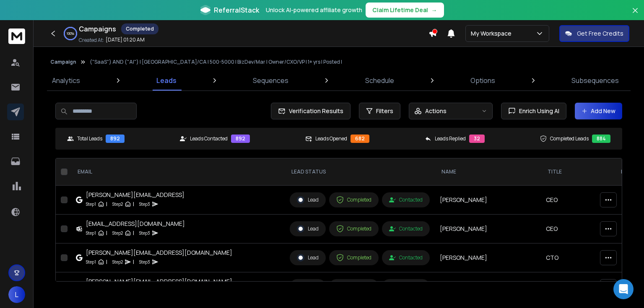 The image size is (644, 308). I want to click on button: Filters, so click(379, 111).